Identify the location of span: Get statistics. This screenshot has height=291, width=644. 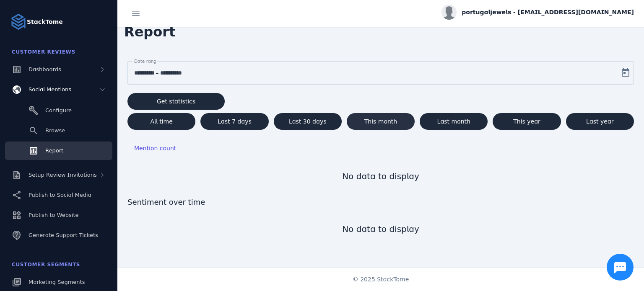
(176, 101).